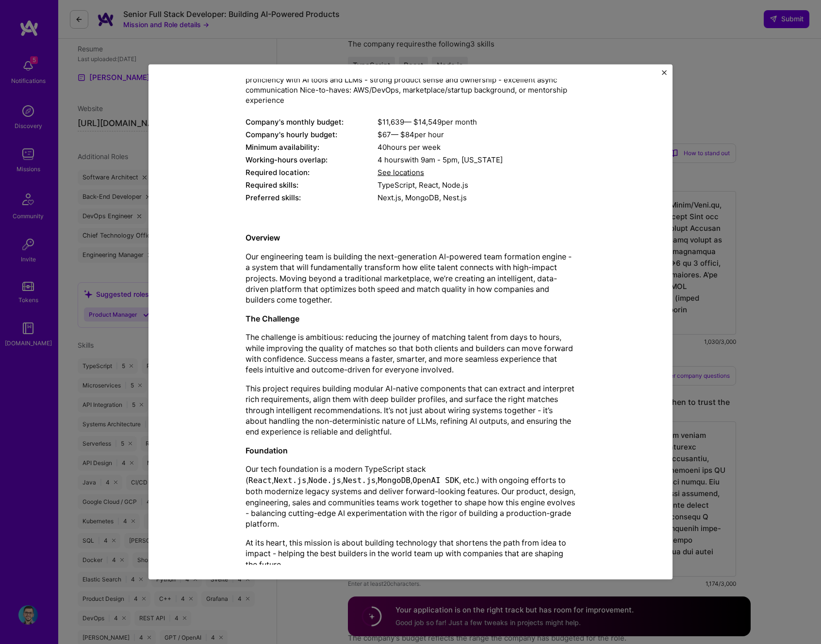 Image resolution: width=821 pixels, height=644 pixels. Describe the element at coordinates (436, 480) in the screenshot. I see `code: OpenAI SDK` at that location.